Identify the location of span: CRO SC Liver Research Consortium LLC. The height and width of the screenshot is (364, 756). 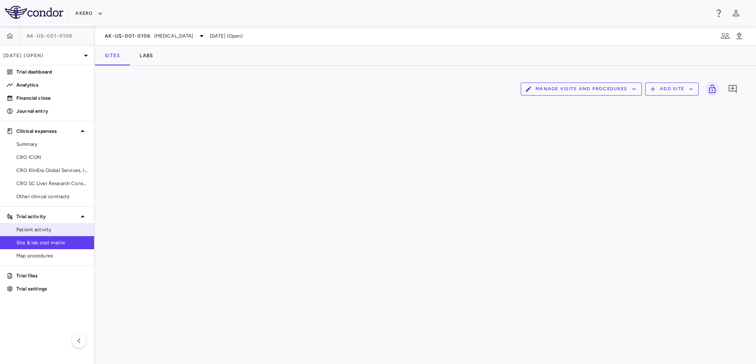
(52, 184).